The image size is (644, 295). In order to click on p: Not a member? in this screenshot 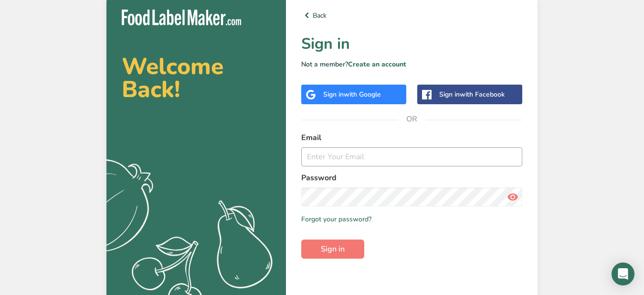, I will do `click(411, 64)`.